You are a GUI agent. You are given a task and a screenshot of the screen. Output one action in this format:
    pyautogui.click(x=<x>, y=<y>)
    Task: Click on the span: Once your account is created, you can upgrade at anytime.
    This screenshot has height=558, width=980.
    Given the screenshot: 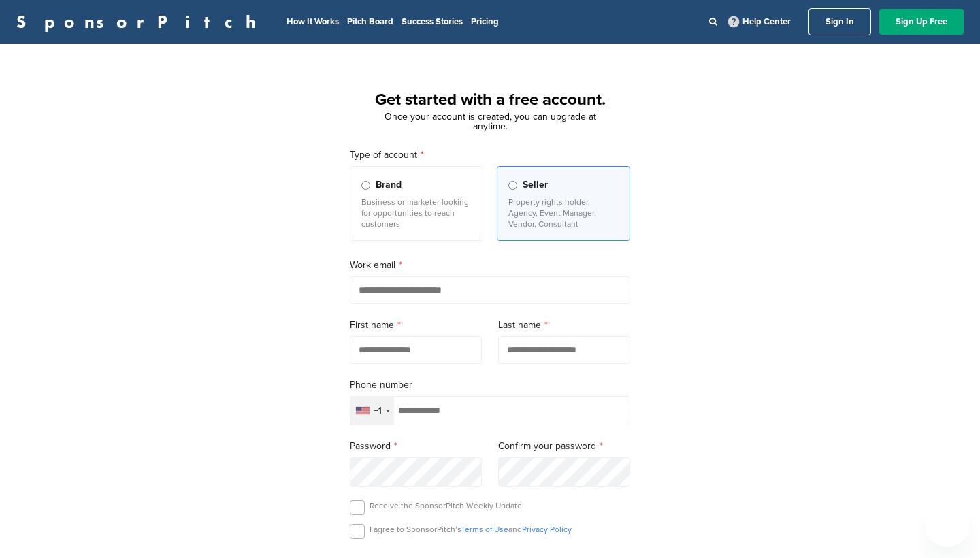 What is the action you would take?
    pyautogui.click(x=490, y=121)
    